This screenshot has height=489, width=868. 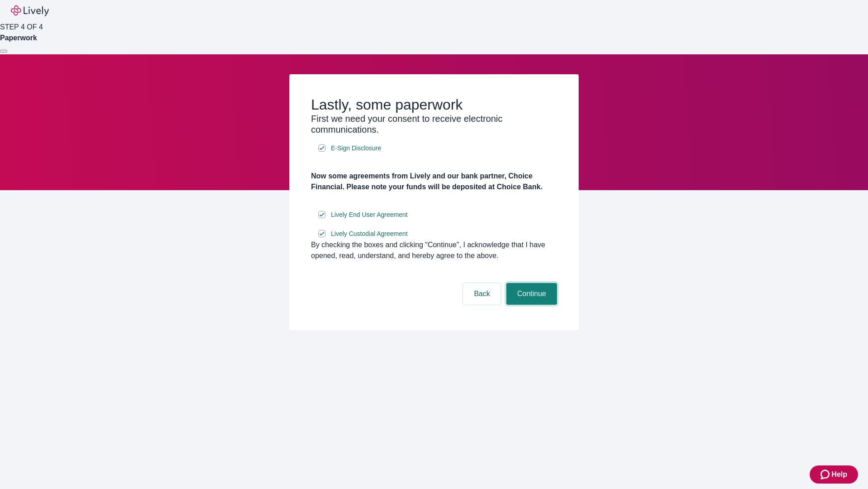 I want to click on span: Lively End User Agreement, so click(x=369, y=214).